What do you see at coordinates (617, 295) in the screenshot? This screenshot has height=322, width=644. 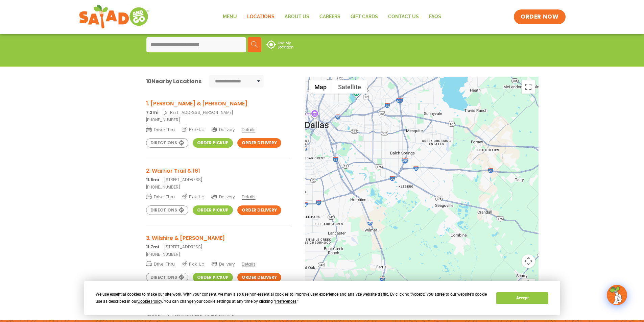 I see `img: wpChatIcon` at bounding box center [617, 295].